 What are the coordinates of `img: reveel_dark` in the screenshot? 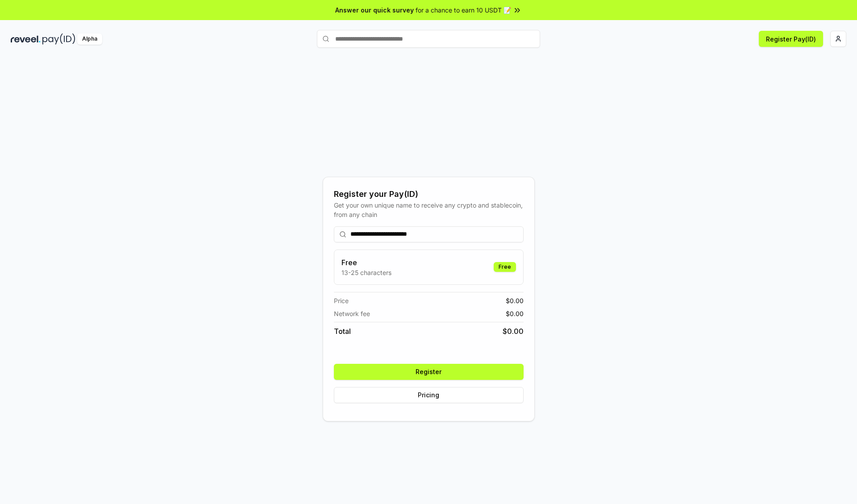 It's located at (26, 39).